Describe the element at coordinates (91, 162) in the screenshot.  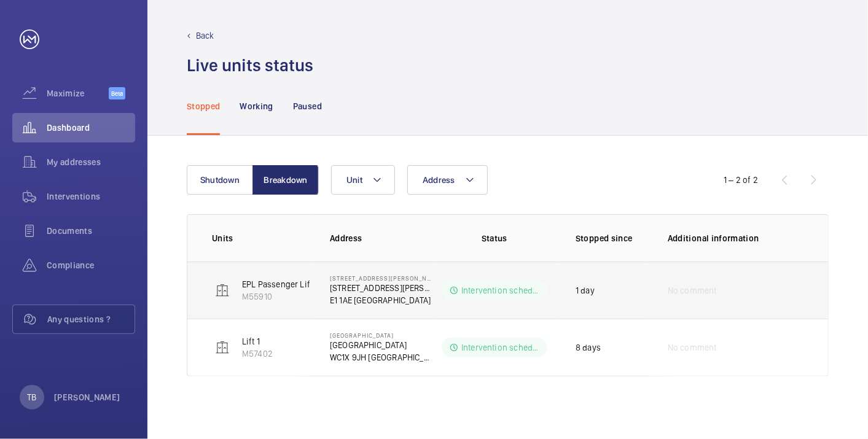
I see `span: My addresses` at that location.